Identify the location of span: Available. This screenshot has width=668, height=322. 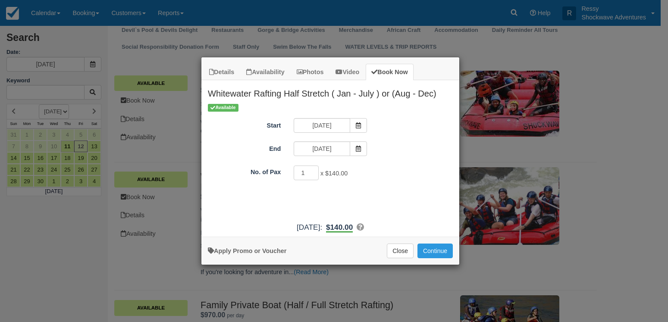
(223, 107).